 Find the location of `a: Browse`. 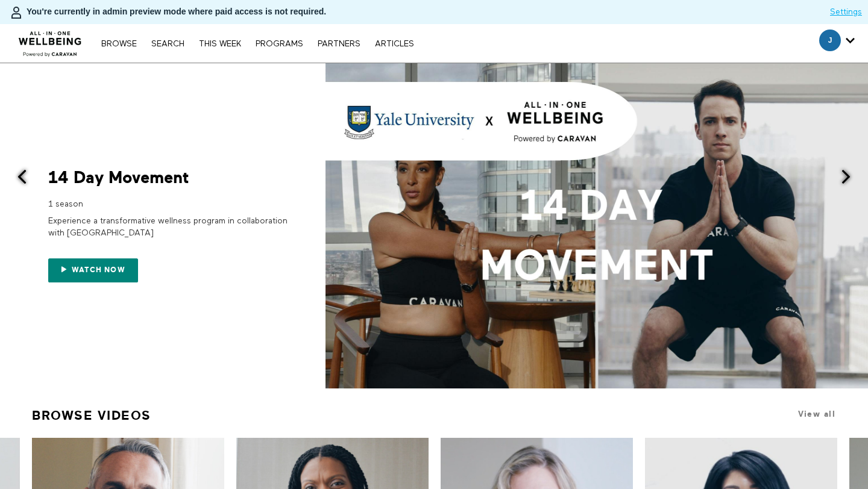

a: Browse is located at coordinates (119, 44).